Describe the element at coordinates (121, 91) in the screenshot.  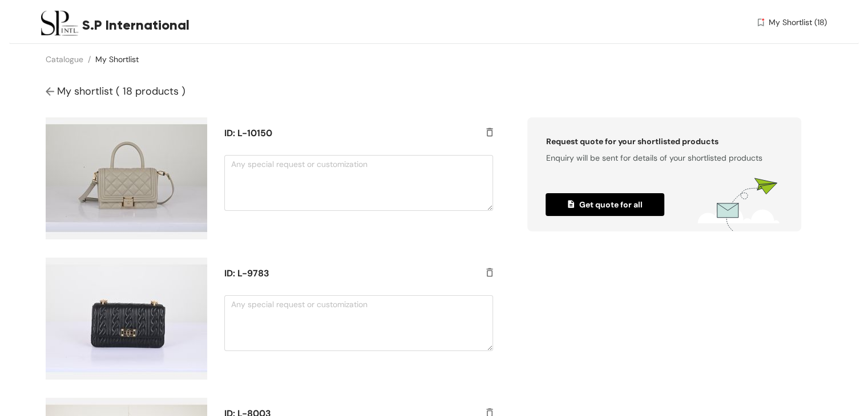
I see `span: My shortlist ( 18 products )` at that location.